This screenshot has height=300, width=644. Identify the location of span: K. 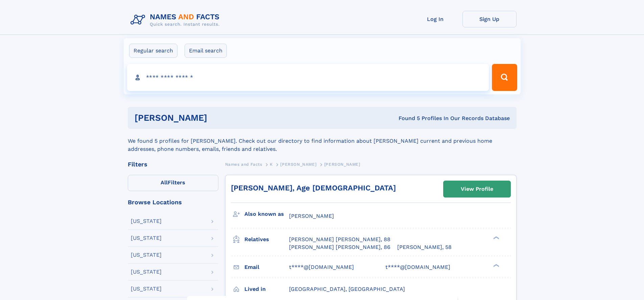
(271, 164).